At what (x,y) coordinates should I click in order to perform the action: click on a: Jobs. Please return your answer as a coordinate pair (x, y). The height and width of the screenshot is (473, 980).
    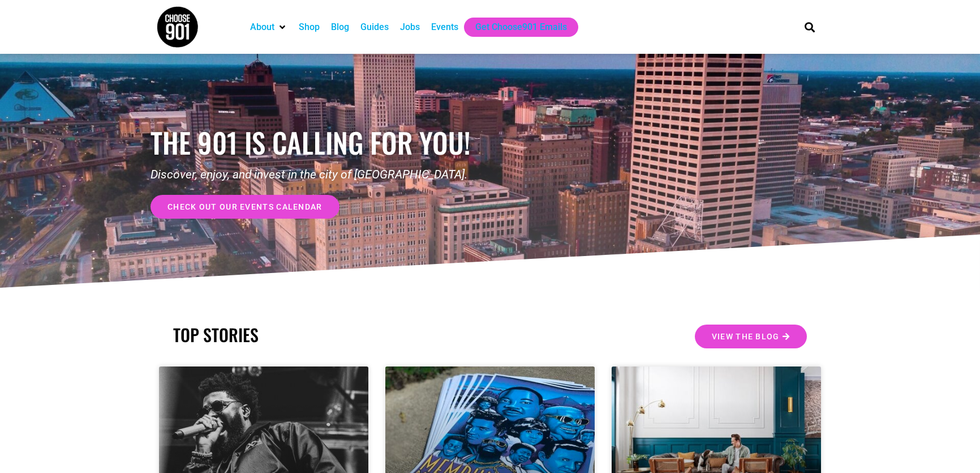
    Looking at the image, I should click on (410, 27).